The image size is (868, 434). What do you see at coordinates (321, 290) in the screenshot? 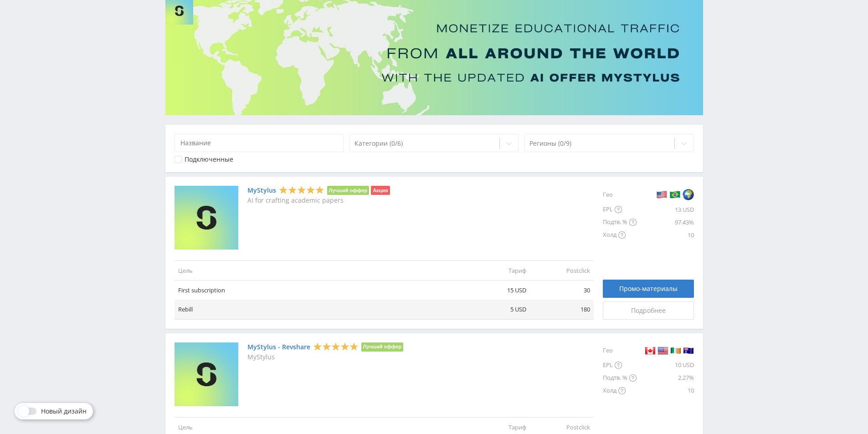
I see `td: First subscription` at bounding box center [321, 290].